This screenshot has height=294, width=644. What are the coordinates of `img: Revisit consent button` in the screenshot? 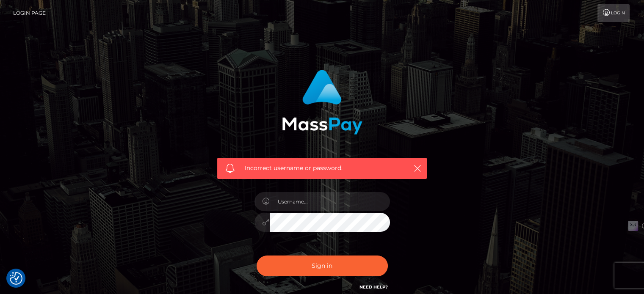 It's located at (16, 278).